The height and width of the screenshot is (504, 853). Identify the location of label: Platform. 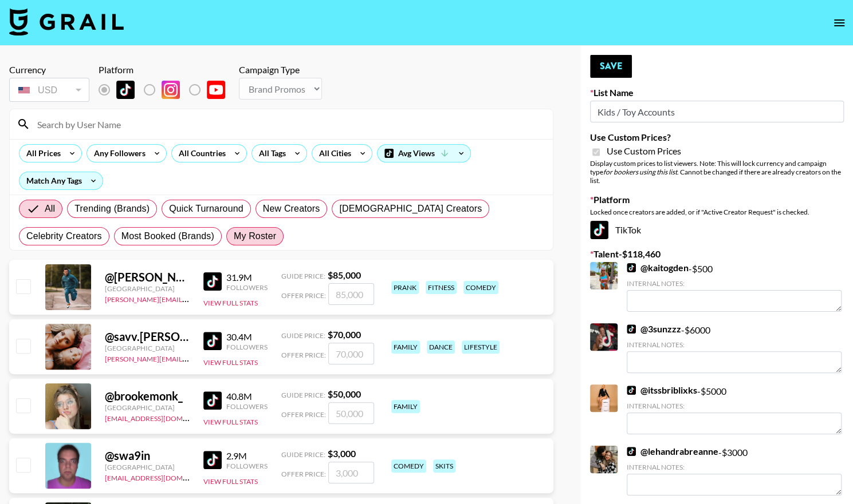
(716, 200).